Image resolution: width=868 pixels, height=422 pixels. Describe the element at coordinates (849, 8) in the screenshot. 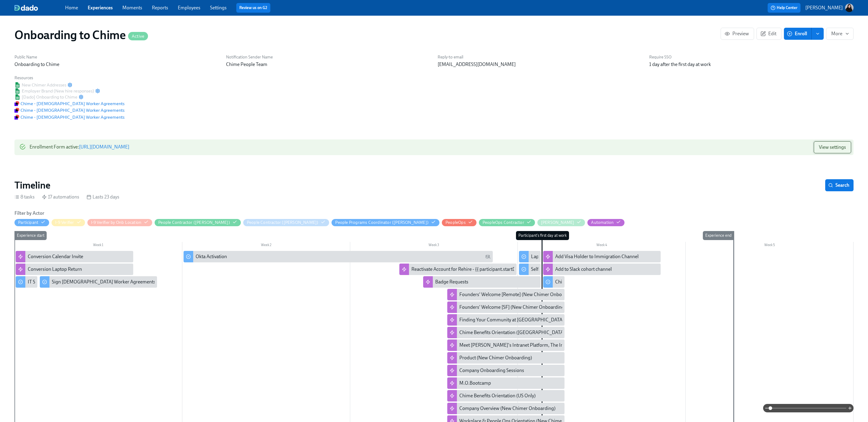

I see `img: AOh14GiodkOkFx4zVn8doSxjASm1eOsX4PZSRn4Qo-OE=s96-c` at that location.